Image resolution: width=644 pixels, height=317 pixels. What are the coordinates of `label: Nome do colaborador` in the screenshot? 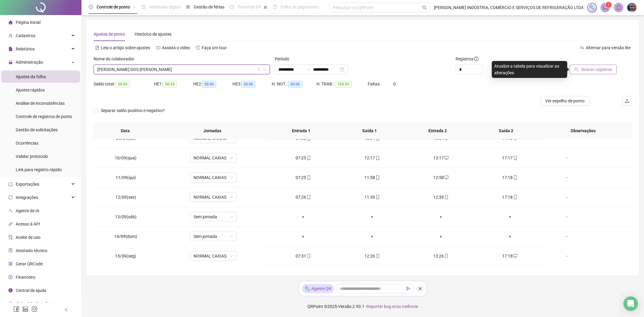 It's located at (116, 59).